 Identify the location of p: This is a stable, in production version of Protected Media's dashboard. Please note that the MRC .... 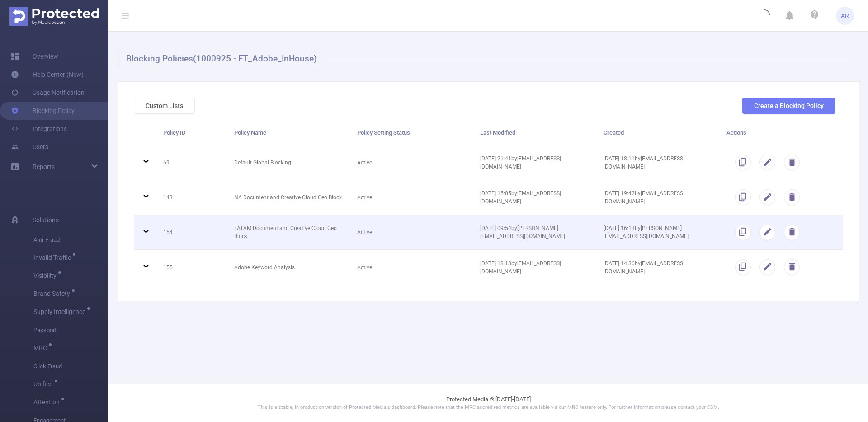
(488, 407).